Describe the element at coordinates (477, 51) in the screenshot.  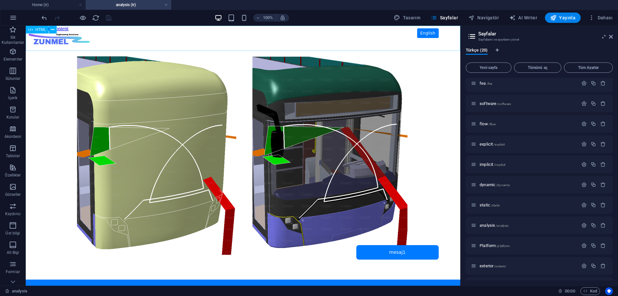
I see `span: Türkçe (20)` at that location.